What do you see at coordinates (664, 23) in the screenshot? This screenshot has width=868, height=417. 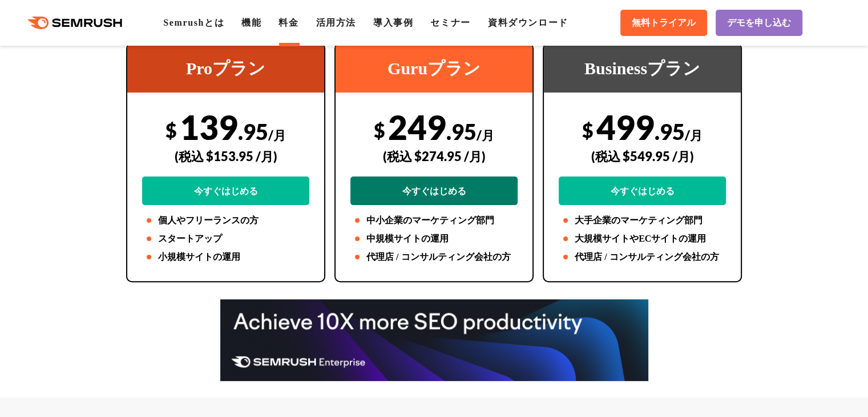 I see `span: 無料トライアル` at bounding box center [664, 23].